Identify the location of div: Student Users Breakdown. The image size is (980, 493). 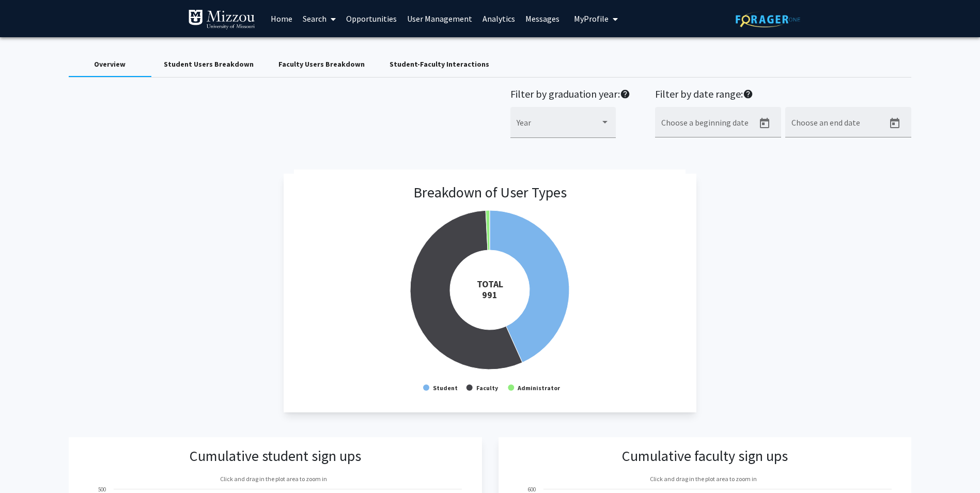
(209, 64).